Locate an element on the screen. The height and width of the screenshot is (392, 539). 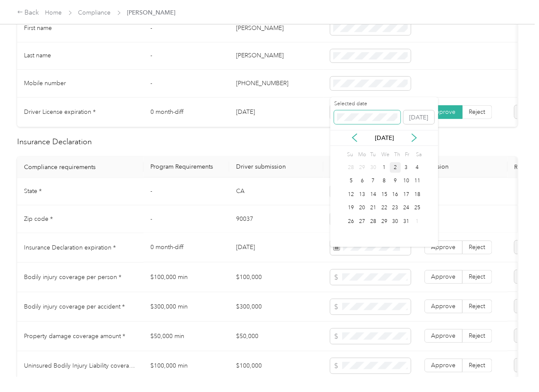
td: Property damage coverage amount * is located at coordinates (80, 337).